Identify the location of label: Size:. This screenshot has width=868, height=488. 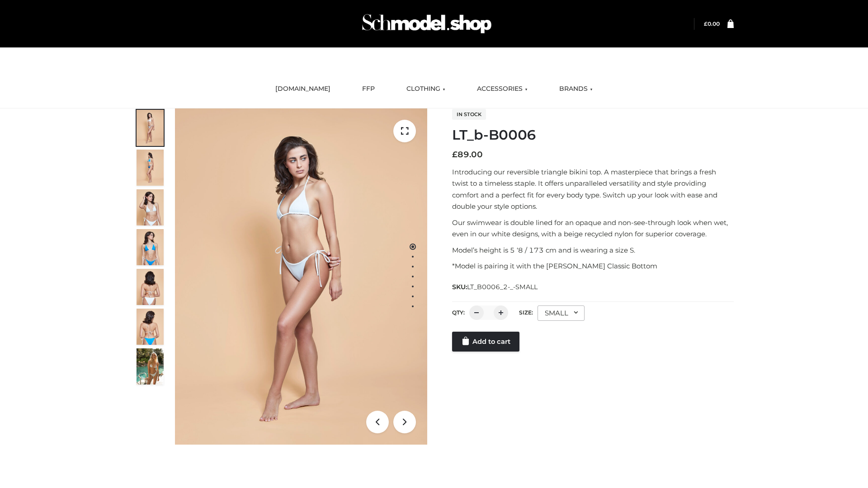
(525, 312).